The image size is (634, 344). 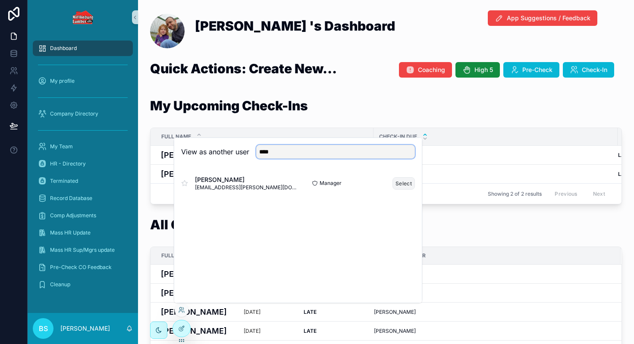 I want to click on span: Check-In, so click(x=594, y=70).